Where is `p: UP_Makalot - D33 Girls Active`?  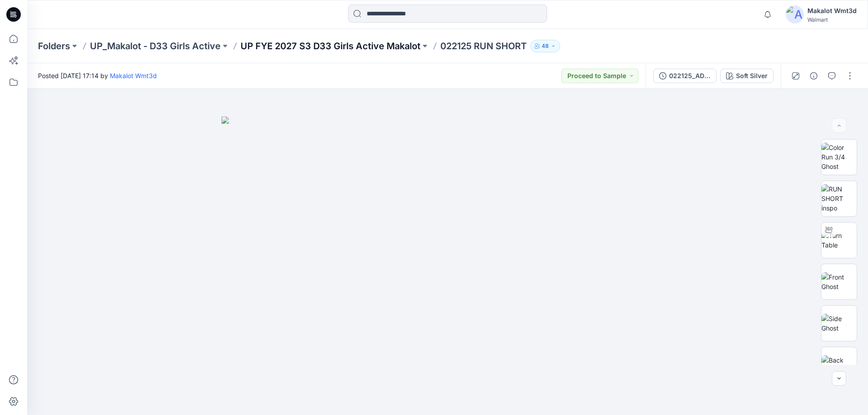
p: UP_Makalot - D33 Girls Active is located at coordinates (155, 46).